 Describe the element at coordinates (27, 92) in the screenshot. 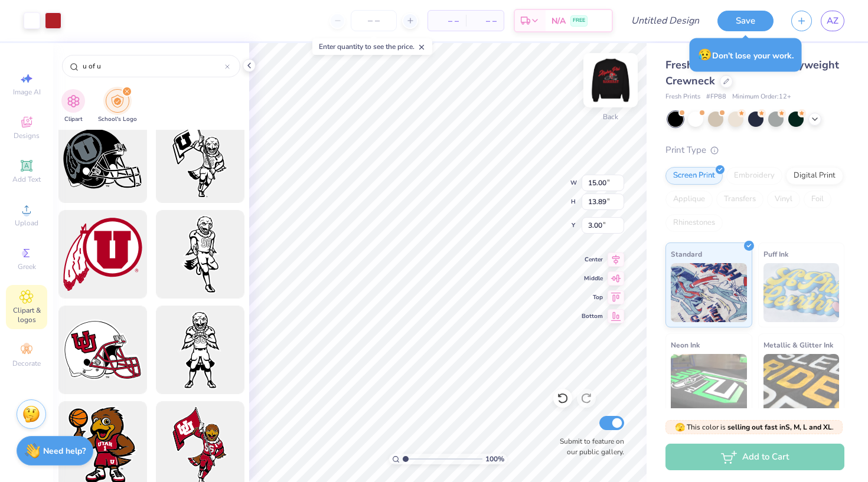

I see `span: Image AI` at that location.